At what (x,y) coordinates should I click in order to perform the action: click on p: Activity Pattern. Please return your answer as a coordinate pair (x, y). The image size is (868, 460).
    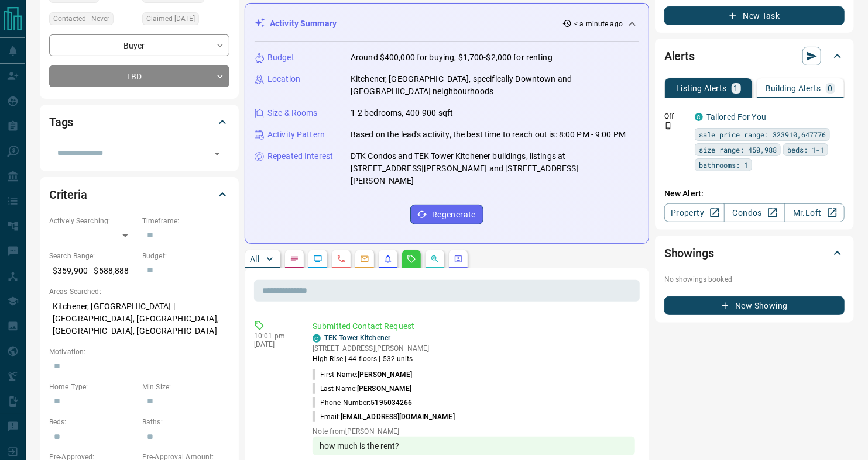
    Looking at the image, I should click on (296, 134).